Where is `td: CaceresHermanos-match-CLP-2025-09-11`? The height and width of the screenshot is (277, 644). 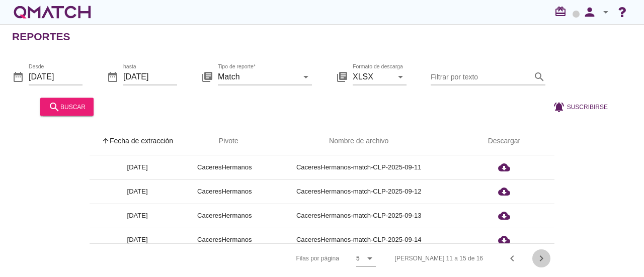 td: CaceresHermanos-match-CLP-2025-09-11 is located at coordinates (359, 167).